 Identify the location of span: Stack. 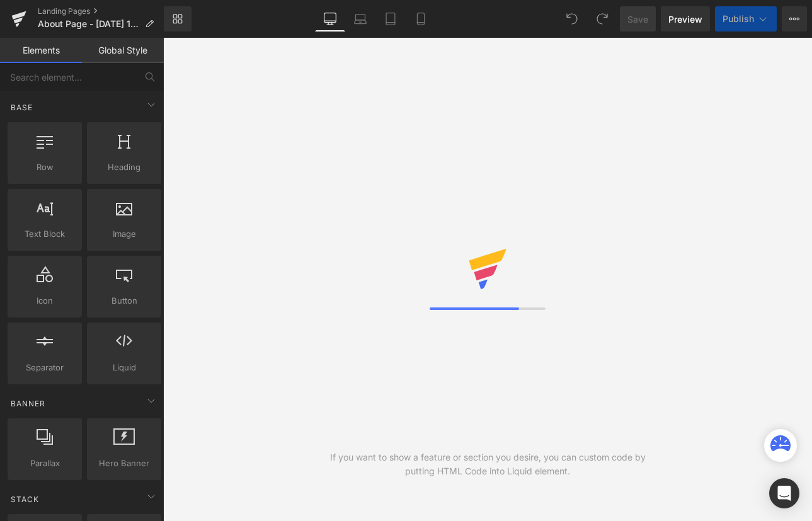
(25, 499).